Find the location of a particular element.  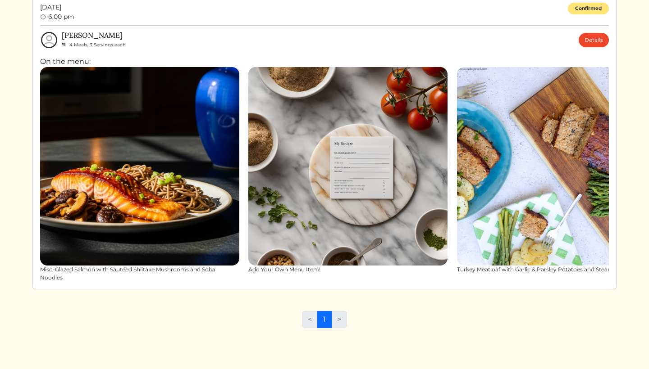

span: 6:00 pm is located at coordinates (61, 17).